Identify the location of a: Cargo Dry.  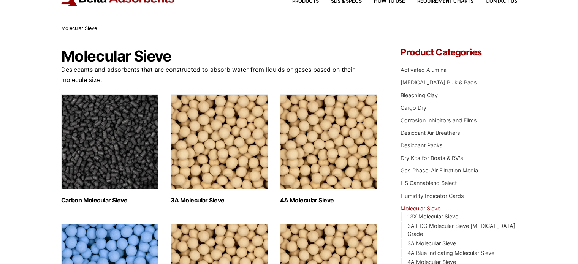
(413, 107).